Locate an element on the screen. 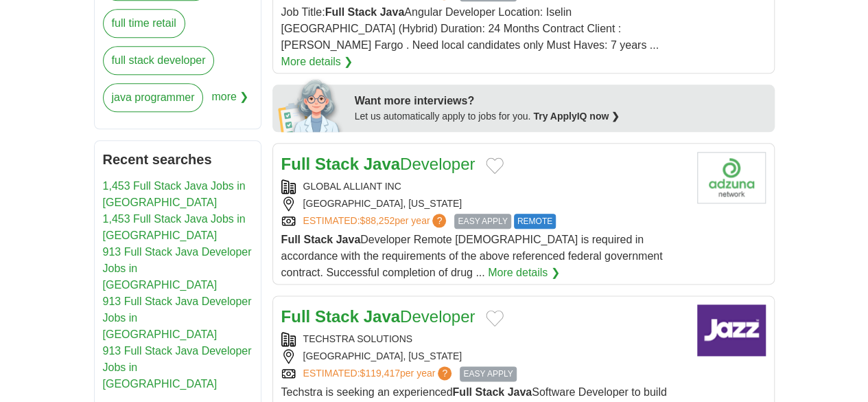 Image resolution: width=868 pixels, height=402 pixels. a: full stack developer is located at coordinates (159, 60).